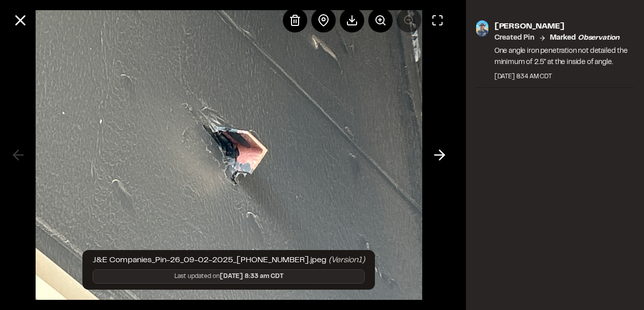  I want to click on button: Next photo, so click(440, 155).